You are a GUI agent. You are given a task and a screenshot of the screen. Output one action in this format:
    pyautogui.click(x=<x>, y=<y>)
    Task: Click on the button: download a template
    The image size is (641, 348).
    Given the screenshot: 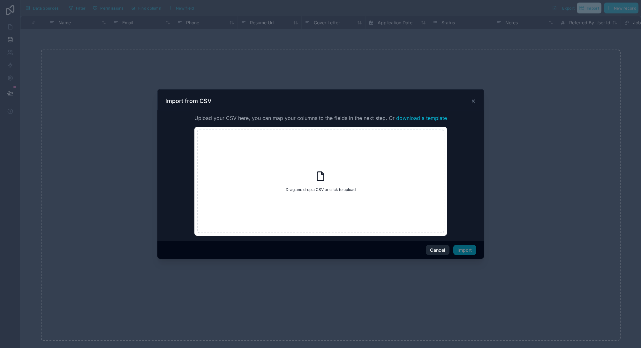 What is the action you would take?
    pyautogui.click(x=422, y=118)
    